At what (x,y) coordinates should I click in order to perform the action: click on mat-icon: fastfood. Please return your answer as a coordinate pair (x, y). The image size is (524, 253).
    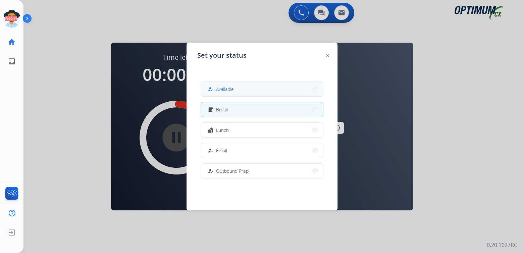
    Looking at the image, I should click on (210, 130).